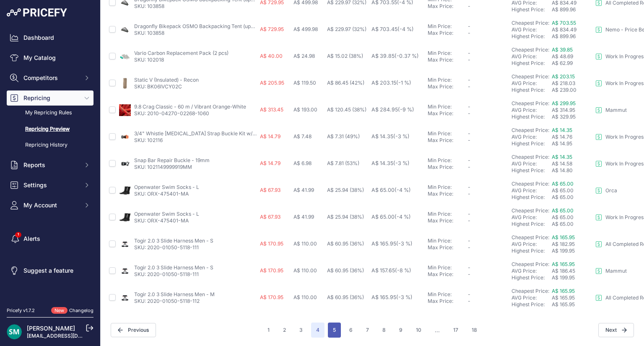 This screenshot has width=644, height=346. What do you see at coordinates (272, 82) in the screenshot?
I see `span: A$ 205.95` at bounding box center [272, 82].